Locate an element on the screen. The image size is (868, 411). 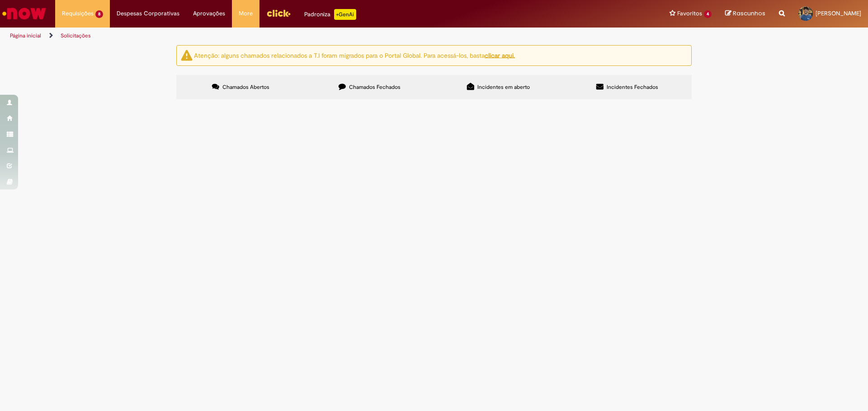
span: Incidentes em aberto is located at coordinates (503, 87).